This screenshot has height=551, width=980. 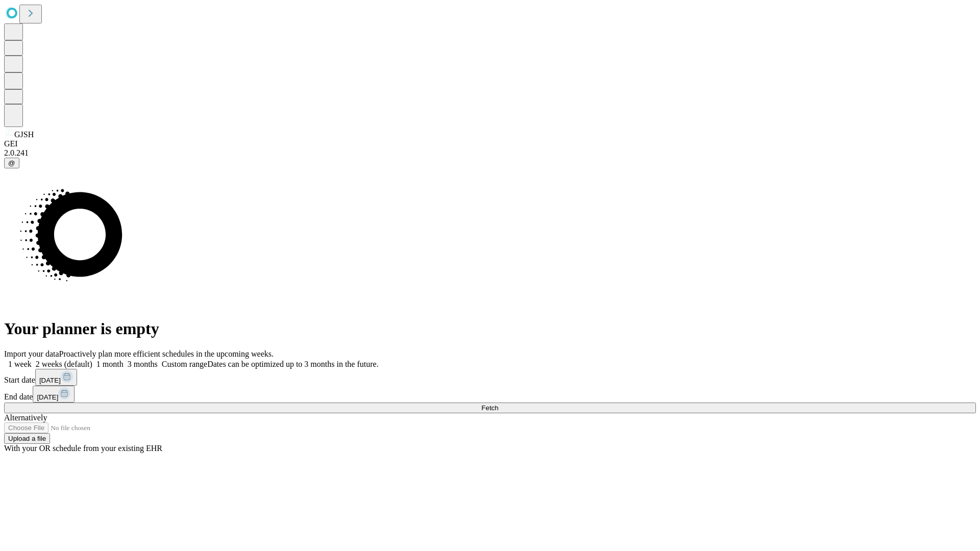 What do you see at coordinates (20, 364) in the screenshot?
I see `span: 1 week` at bounding box center [20, 364].